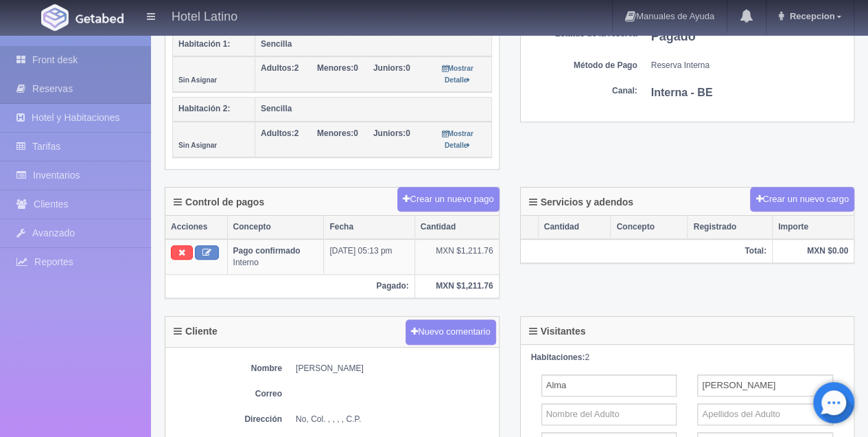  What do you see at coordinates (219, 202) in the screenshot?
I see `h4: Control de pagos` at bounding box center [219, 202].